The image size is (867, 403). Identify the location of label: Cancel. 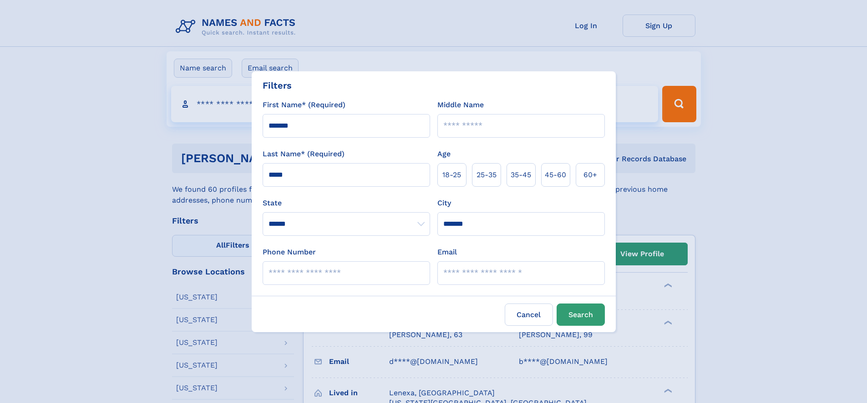
(529, 315).